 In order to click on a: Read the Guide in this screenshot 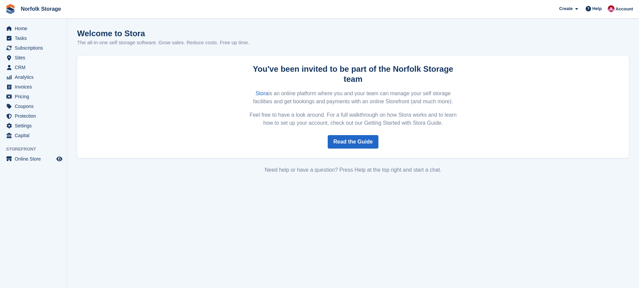, I will do `click(353, 142)`.